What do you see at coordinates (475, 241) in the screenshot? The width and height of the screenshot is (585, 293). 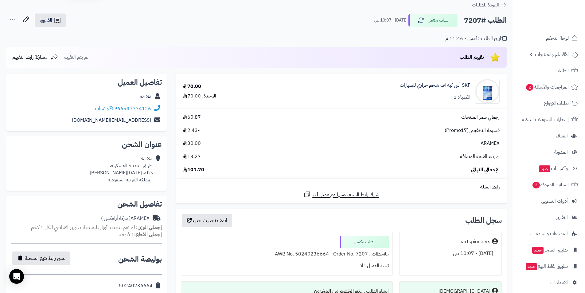 I see `div: partspioneers` at bounding box center [475, 241].